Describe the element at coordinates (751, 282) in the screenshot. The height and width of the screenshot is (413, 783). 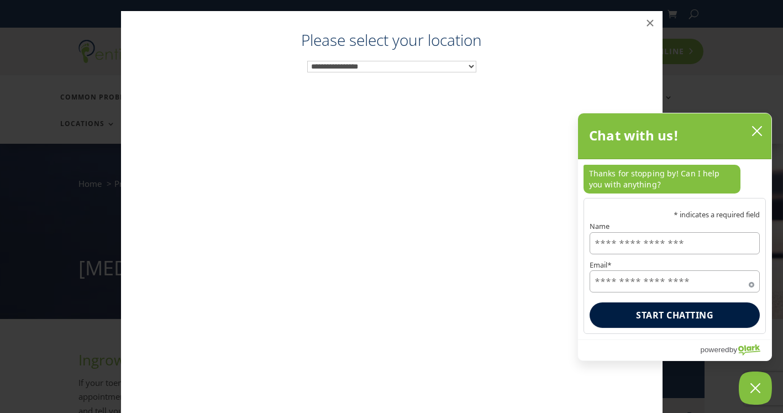
I see `span: Required field` at that location.